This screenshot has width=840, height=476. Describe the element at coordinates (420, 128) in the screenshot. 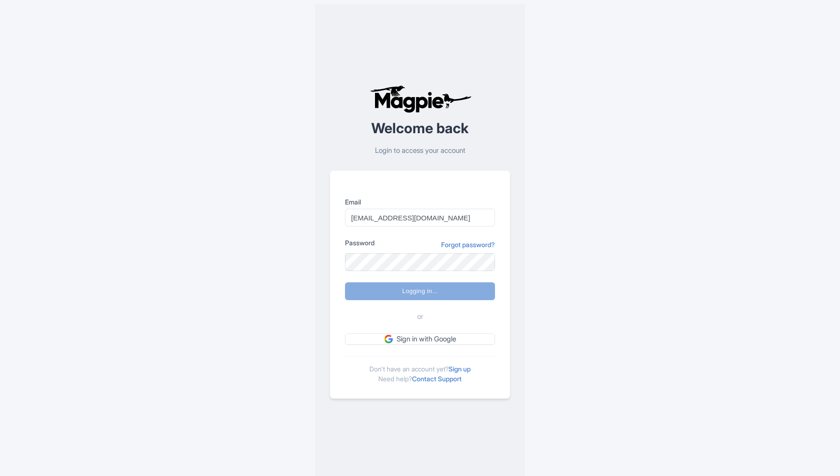

I see `h2: Welcome back` at that location.